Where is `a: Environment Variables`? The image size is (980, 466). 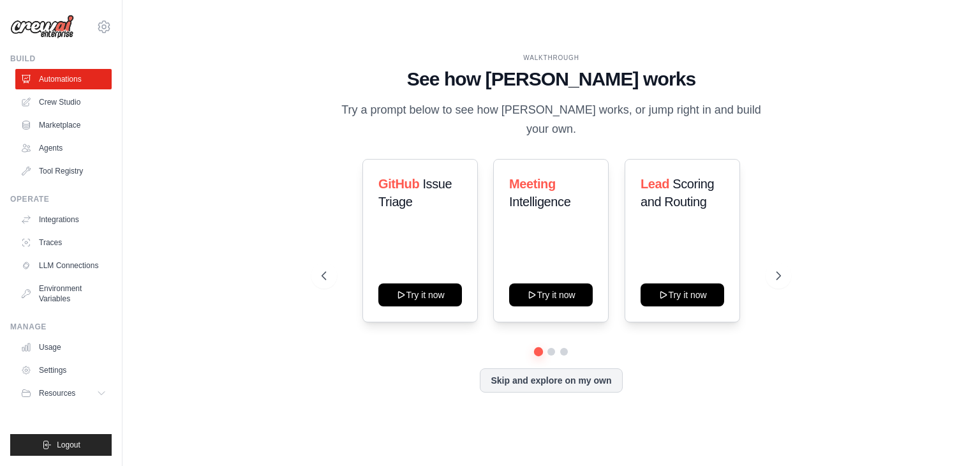 a: Environment Variables is located at coordinates (63, 293).